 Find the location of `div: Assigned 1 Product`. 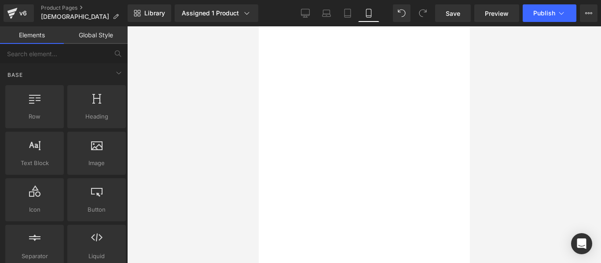

div: Assigned 1 Product is located at coordinates (216, 13).